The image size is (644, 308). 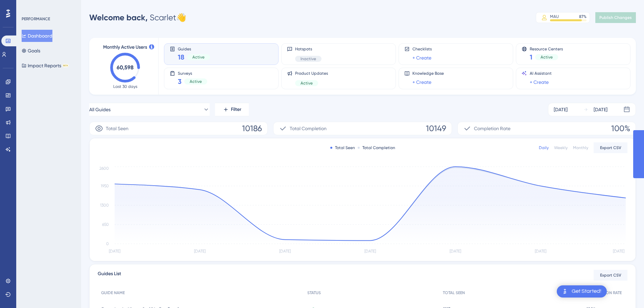 I want to click on span: GUIDE NAME, so click(x=113, y=293).